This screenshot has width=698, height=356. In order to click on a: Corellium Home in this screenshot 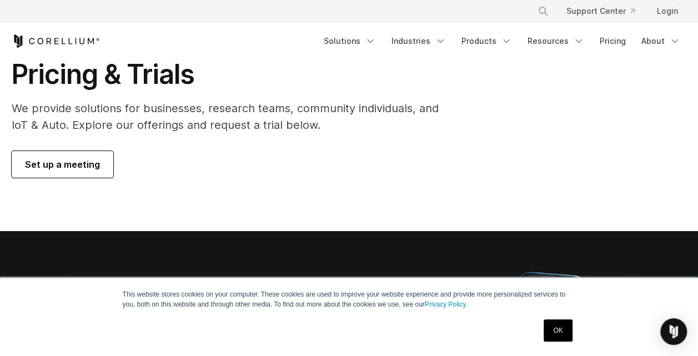, I will do `click(56, 41)`.